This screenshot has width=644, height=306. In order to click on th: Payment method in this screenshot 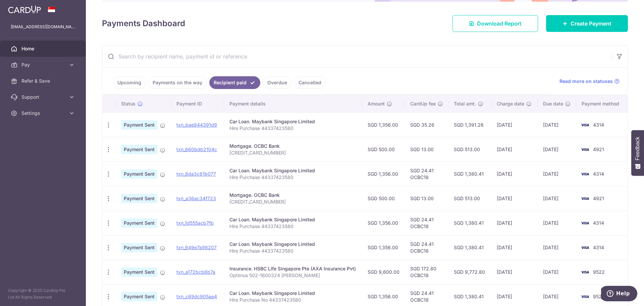, I will do `click(602, 104)`.